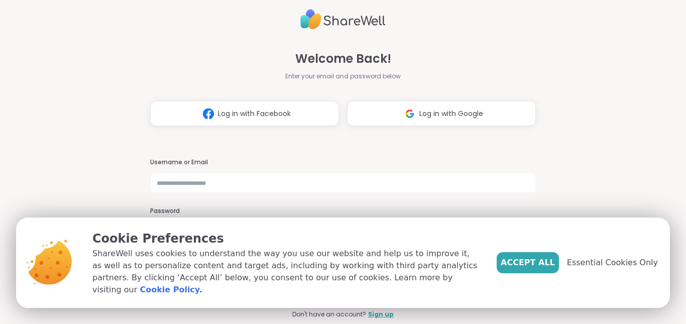 The height and width of the screenshot is (324, 686). What do you see at coordinates (171, 290) in the screenshot?
I see `a: Cookie Policy.` at bounding box center [171, 290].